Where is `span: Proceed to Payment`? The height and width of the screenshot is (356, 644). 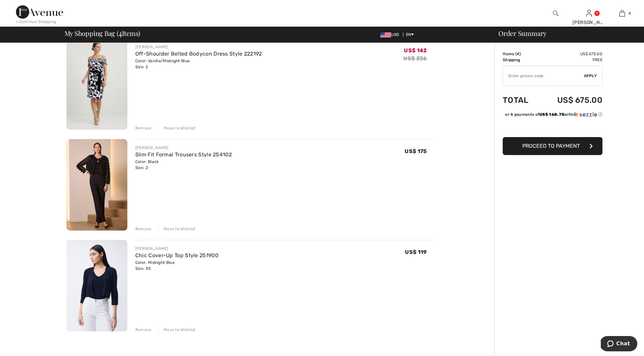
span: Proceed to Payment is located at coordinates (551, 145).